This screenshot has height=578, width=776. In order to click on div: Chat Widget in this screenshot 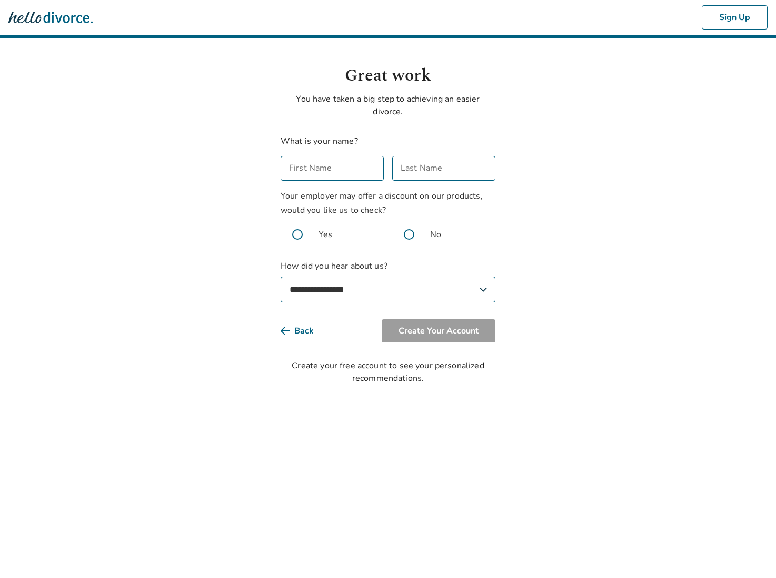, I will do `click(750, 552)`.